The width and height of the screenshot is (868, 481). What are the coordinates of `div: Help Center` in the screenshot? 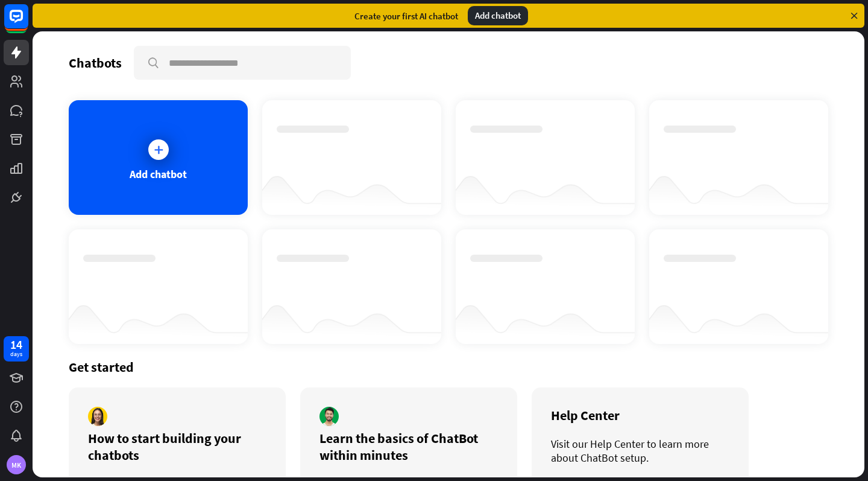 It's located at (640, 415).